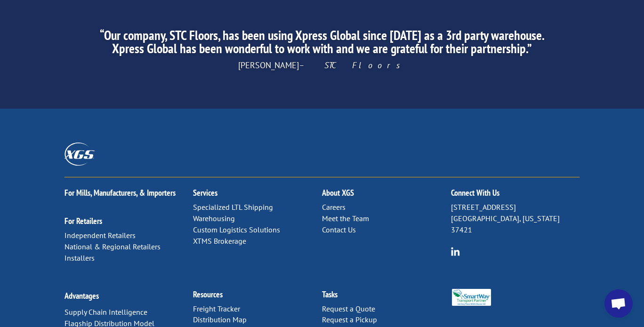 The image size is (644, 327). Describe the element at coordinates (619, 303) in the screenshot. I see `div: Open chat` at that location.